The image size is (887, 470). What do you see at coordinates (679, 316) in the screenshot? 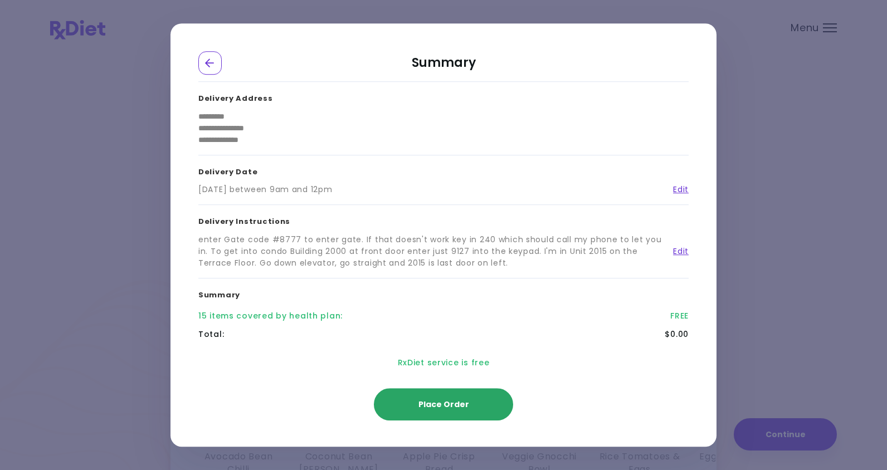
I see `div: FREE` at bounding box center [679, 316].